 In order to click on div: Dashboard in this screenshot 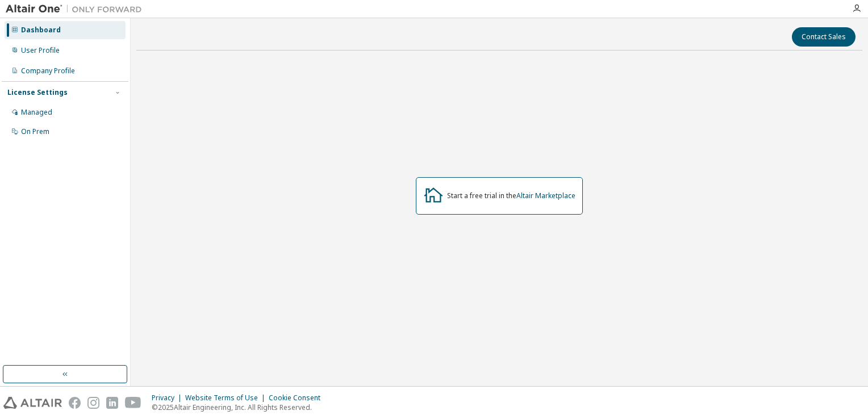, I will do `click(41, 30)`.